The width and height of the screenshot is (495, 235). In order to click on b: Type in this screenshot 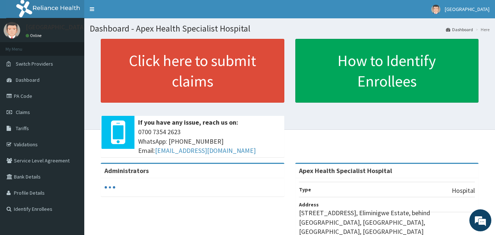, I will do `click(305, 189)`.